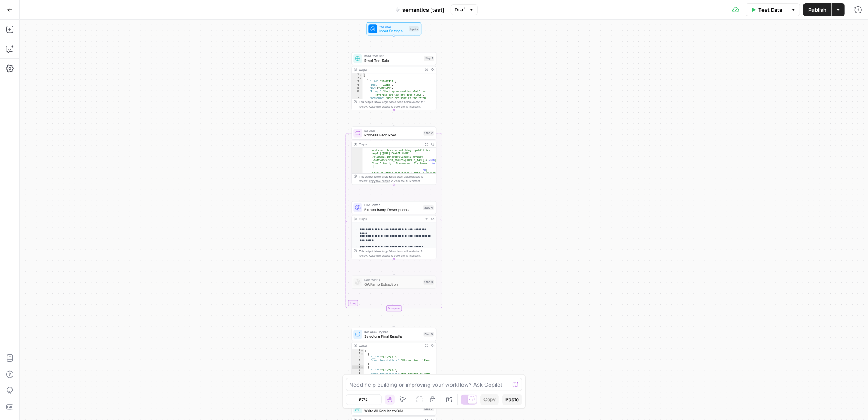 The width and height of the screenshot is (868, 420). What do you see at coordinates (394, 357) in the screenshot?
I see `div: Run Code · PythonStructure Final ResultsStep 6Output[ { "__id":"12022471", "ramp_descriptions":"*...` at bounding box center [394, 357].